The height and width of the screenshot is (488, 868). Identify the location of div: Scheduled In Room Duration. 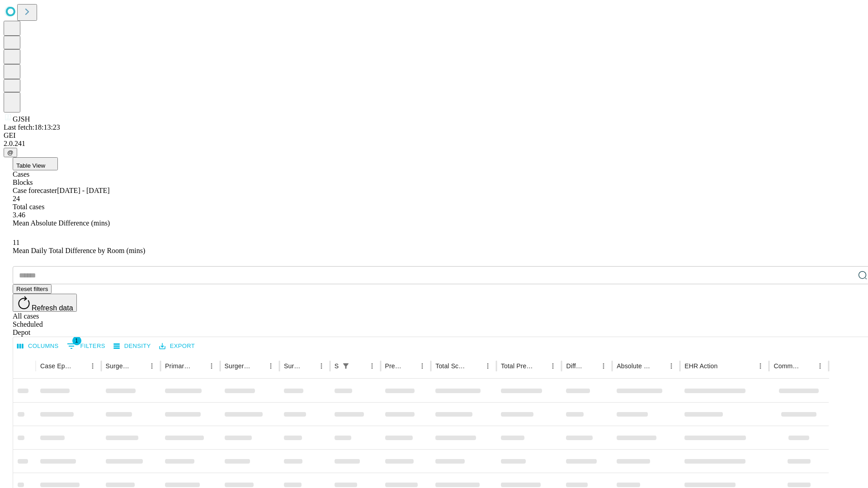
(336, 367).